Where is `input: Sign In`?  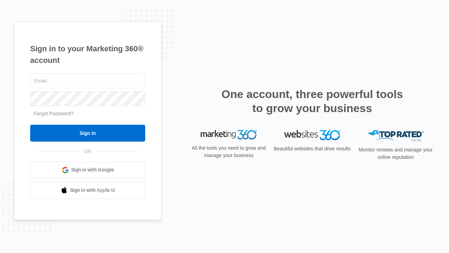
input: Sign In is located at coordinates (88, 133).